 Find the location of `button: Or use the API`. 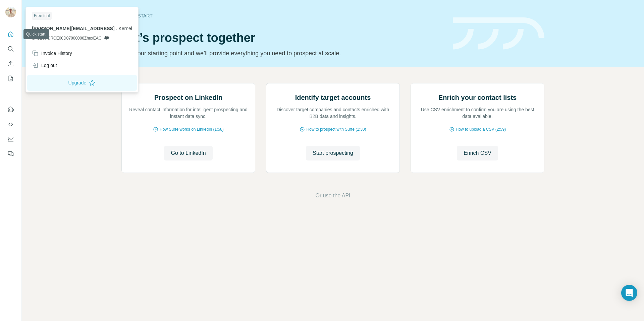

button: Or use the API is located at coordinates (332, 196).